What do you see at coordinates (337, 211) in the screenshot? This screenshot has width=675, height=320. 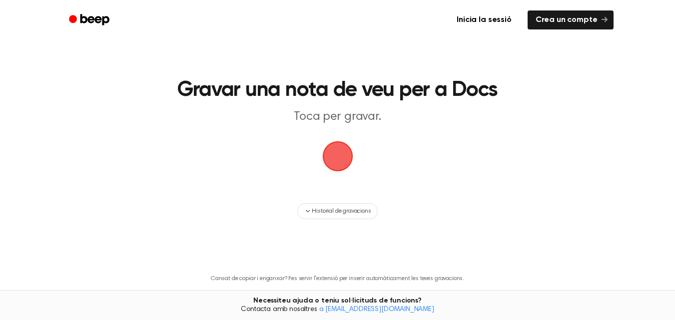 I see `button: Historial de gravacions` at bounding box center [337, 211].